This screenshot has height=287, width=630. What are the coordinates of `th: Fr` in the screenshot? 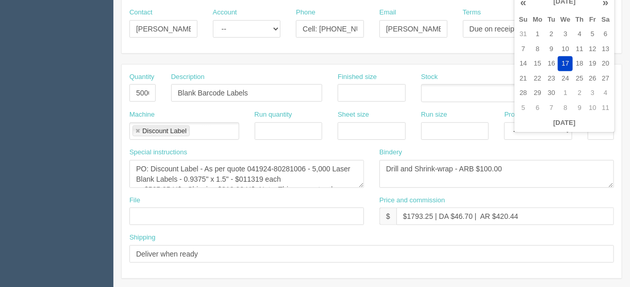 It's located at (592, 20).